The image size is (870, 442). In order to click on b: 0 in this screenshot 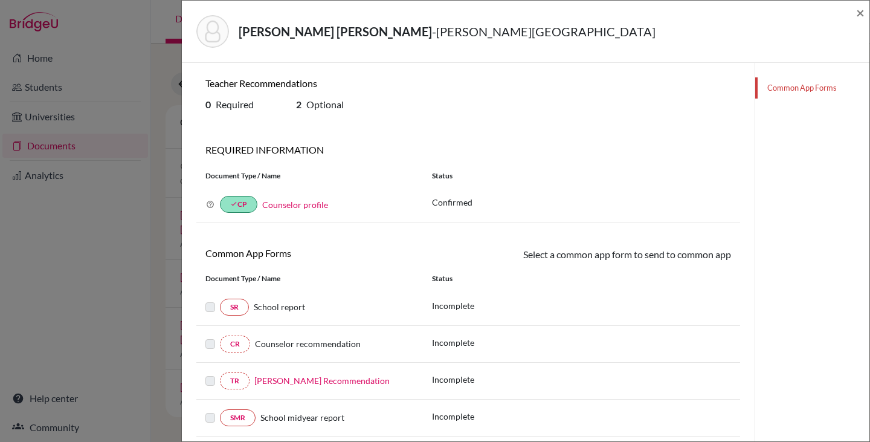, I will do `click(208, 104)`.